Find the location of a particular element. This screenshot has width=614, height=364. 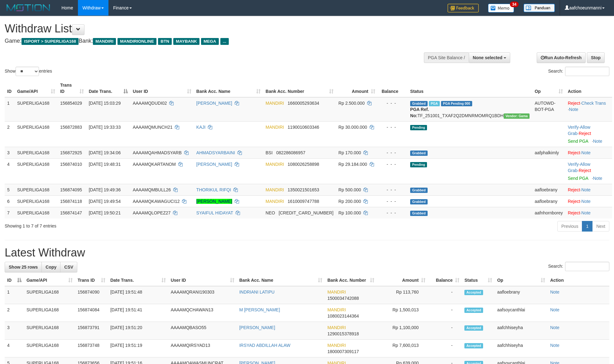

span: Rp 30.000.000 is located at coordinates (353, 127).